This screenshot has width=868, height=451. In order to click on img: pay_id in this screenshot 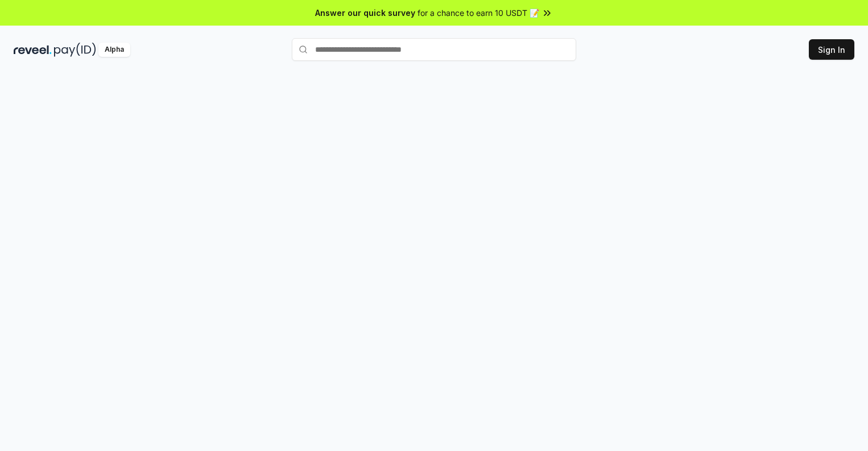, I will do `click(75, 49)`.